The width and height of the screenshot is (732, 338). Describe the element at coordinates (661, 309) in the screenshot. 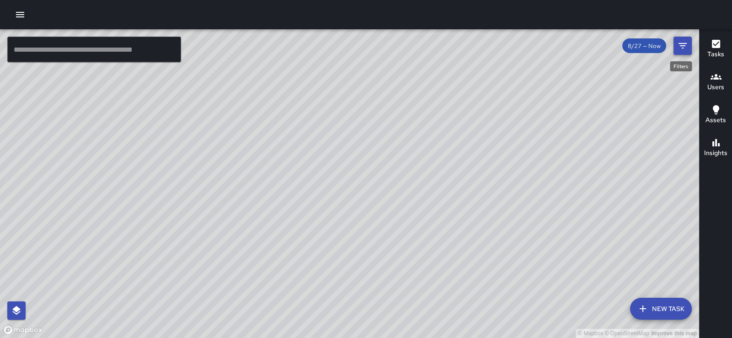

I see `button: New Task` at that location.